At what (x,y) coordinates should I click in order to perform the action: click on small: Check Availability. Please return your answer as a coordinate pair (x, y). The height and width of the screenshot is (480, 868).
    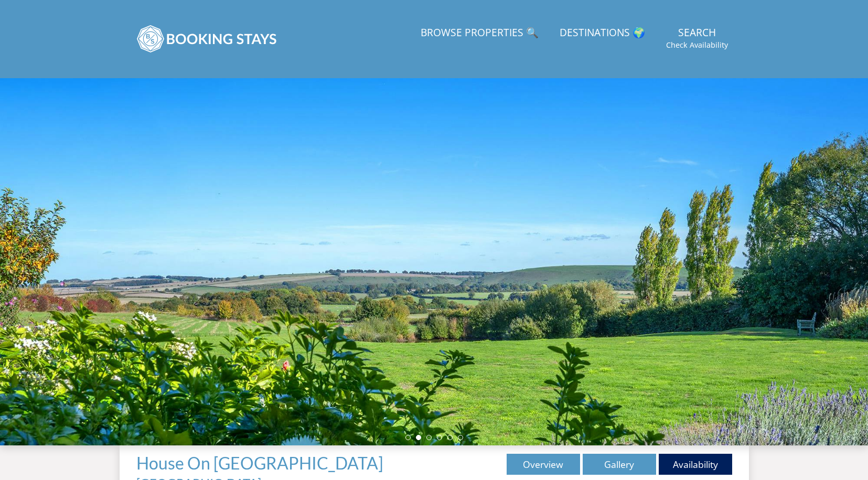
    Looking at the image, I should click on (697, 45).